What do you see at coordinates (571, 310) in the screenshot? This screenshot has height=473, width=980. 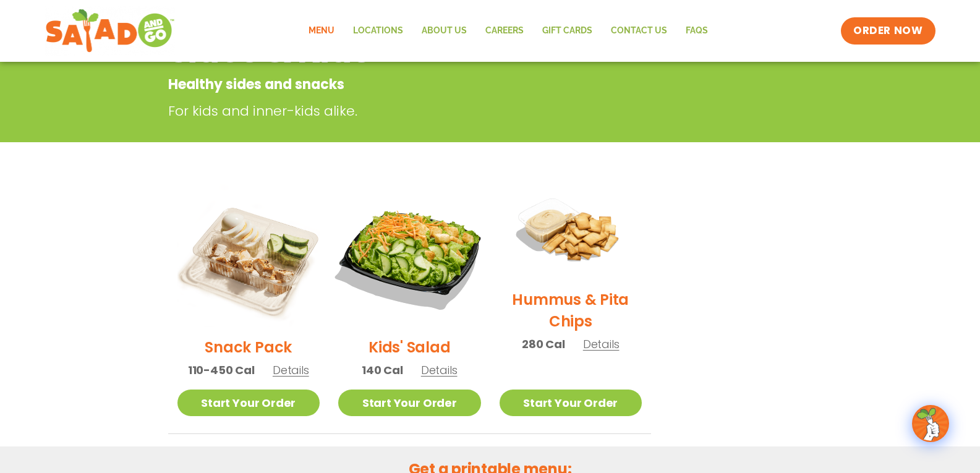 I see `h2: Hummus & Pita Chips` at bounding box center [571, 310].